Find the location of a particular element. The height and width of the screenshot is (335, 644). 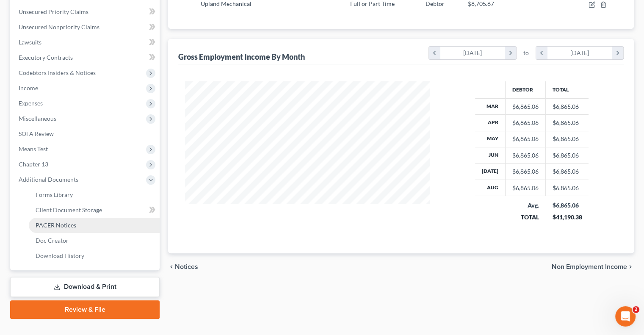

span: Doc Creator is located at coordinates (52, 240).